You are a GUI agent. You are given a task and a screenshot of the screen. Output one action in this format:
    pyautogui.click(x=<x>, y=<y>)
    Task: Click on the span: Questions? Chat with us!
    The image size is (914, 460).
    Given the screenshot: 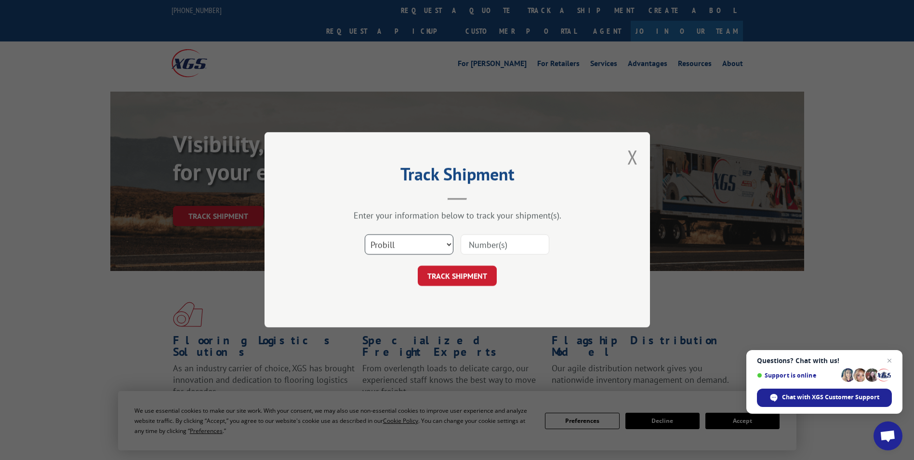 What is the action you would take?
    pyautogui.click(x=825, y=361)
    